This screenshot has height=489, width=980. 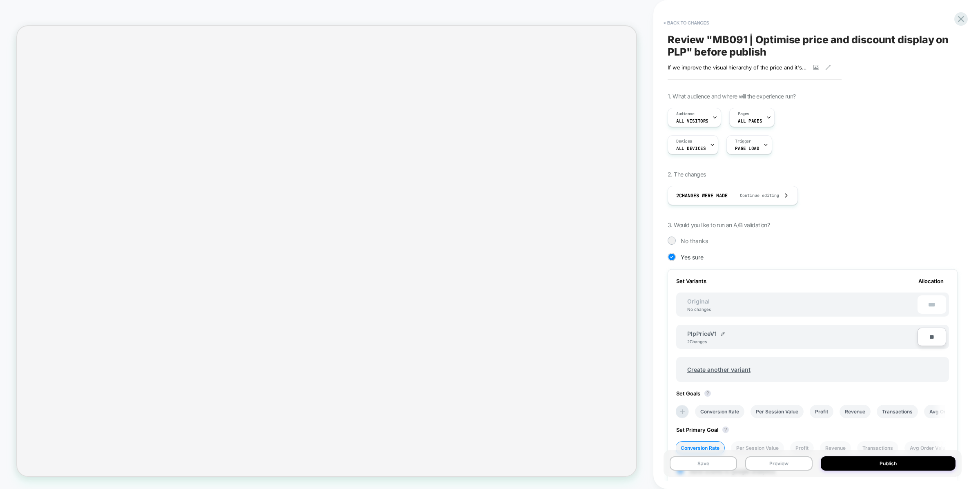 I want to click on span: If we improve the visual hierarchy of the price and it's related promotion then PDV and CR will i..., so click(x=737, y=68).